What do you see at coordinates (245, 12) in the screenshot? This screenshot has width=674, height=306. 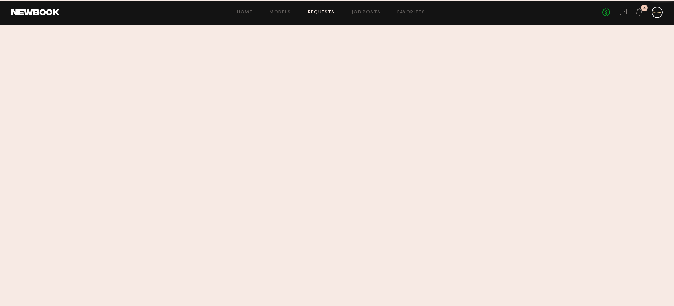 I see `a: Home` at bounding box center [245, 12].